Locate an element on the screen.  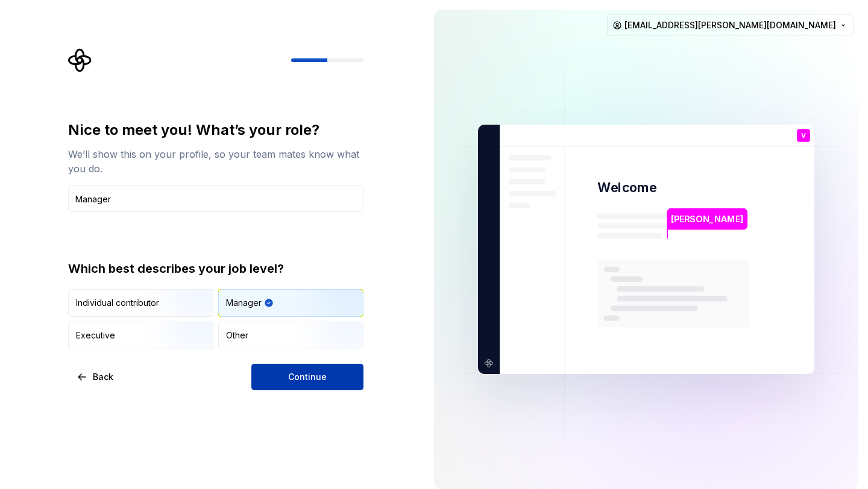
svg: Supernova Logo is located at coordinates (80, 60).